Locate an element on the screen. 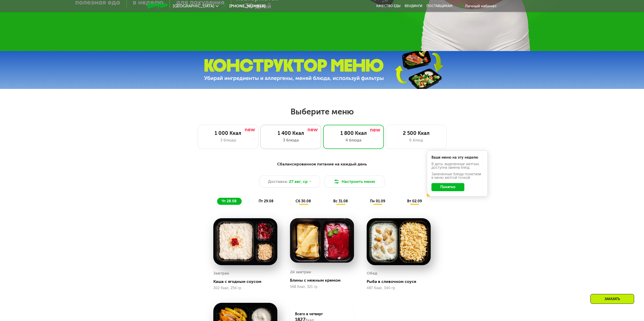 This screenshot has height=321, width=644. div: 2й завтрак is located at coordinates (300, 272).